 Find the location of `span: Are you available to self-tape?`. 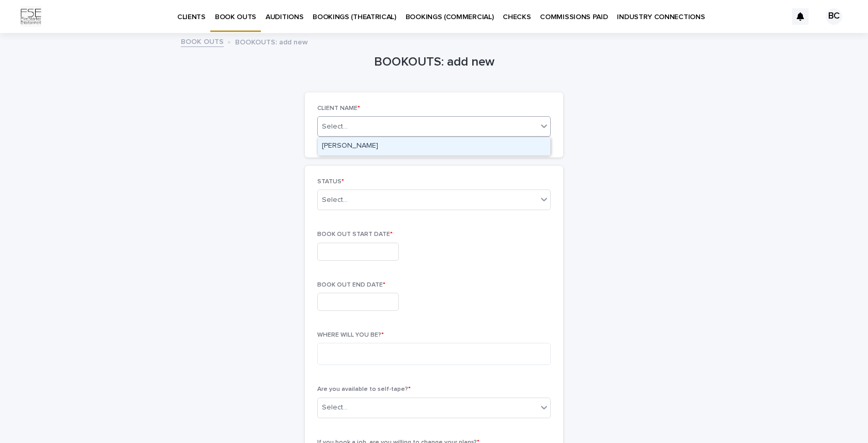

span: Are you available to self-tape? is located at coordinates (363, 389).